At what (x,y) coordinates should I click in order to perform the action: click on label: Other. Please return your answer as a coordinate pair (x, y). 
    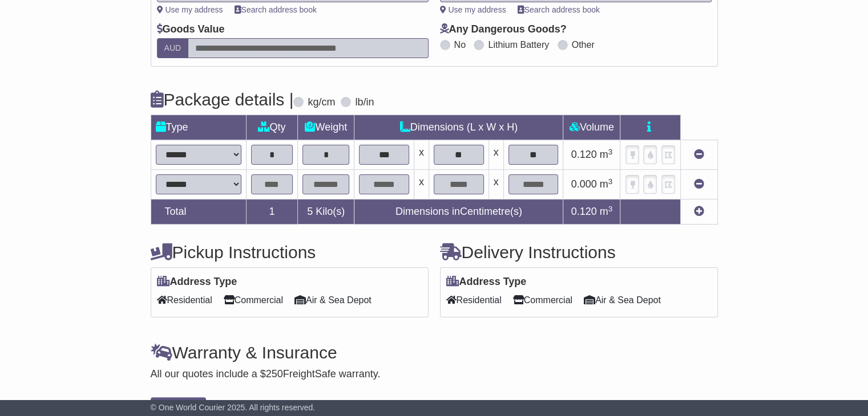
    Looking at the image, I should click on (583, 44).